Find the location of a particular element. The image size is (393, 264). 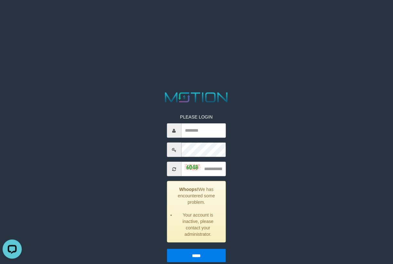

button: Open LiveChat chat widget is located at coordinates (12, 12).